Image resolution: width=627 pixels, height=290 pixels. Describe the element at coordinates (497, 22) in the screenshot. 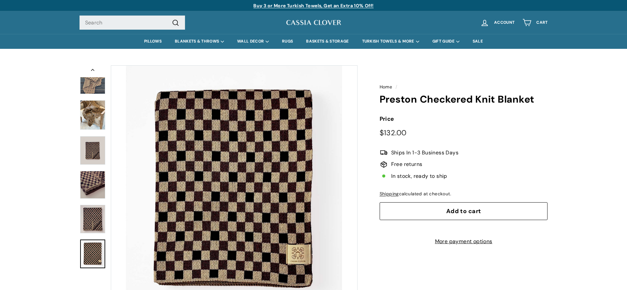

I see `a: Account` at that location.